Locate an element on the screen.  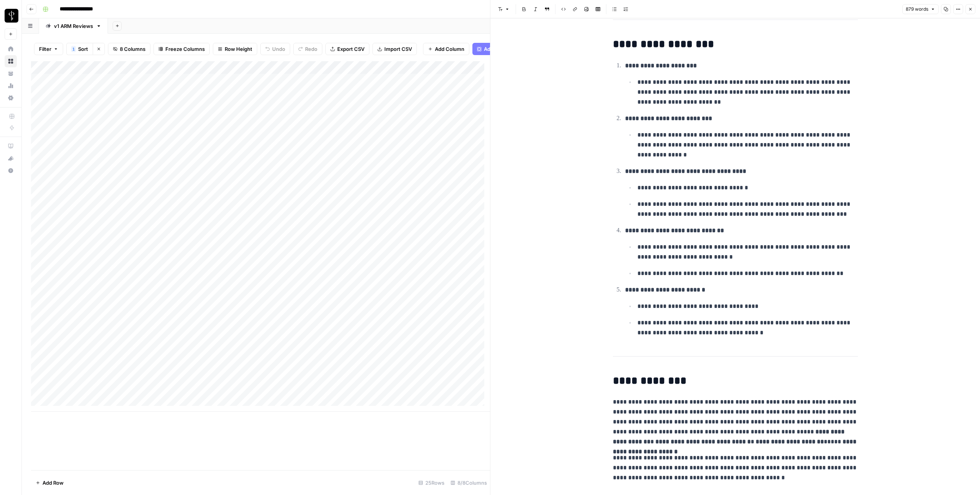
a: AirOps Academy is located at coordinates (11, 146).